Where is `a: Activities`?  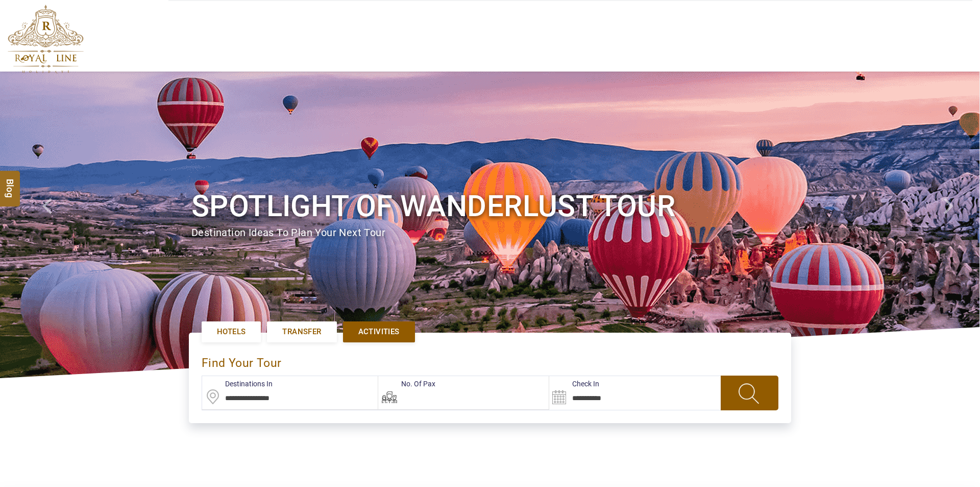
a: Activities is located at coordinates (379, 331).